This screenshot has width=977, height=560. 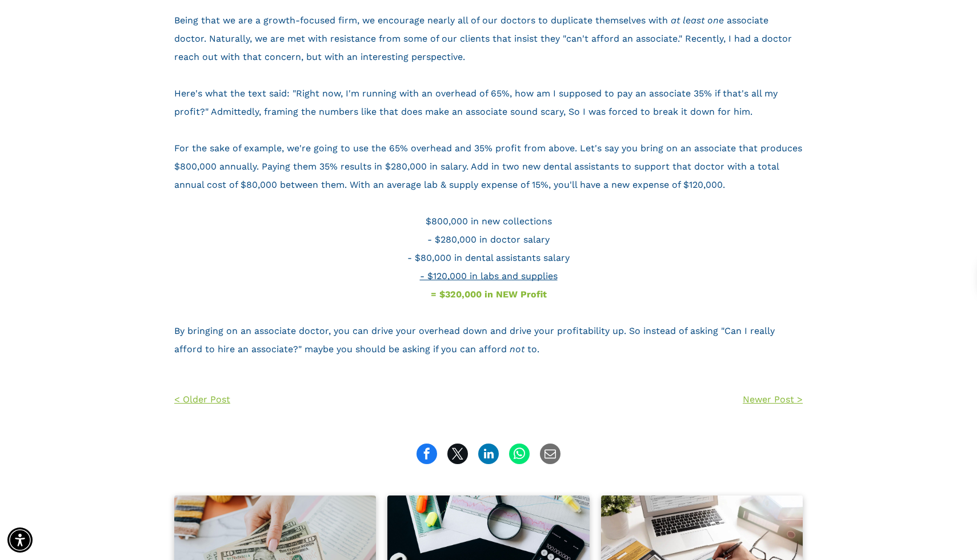 What do you see at coordinates (476, 103) in the screenshot?
I see `span: Here's what the text said: "Right now, I'm running with an overhead of 65%, how am I supposed to ...` at bounding box center [476, 103].